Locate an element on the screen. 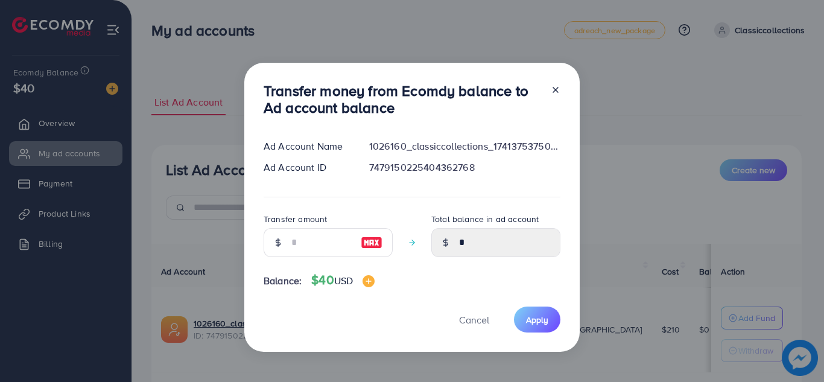  span: Balance: is located at coordinates (282, 280).